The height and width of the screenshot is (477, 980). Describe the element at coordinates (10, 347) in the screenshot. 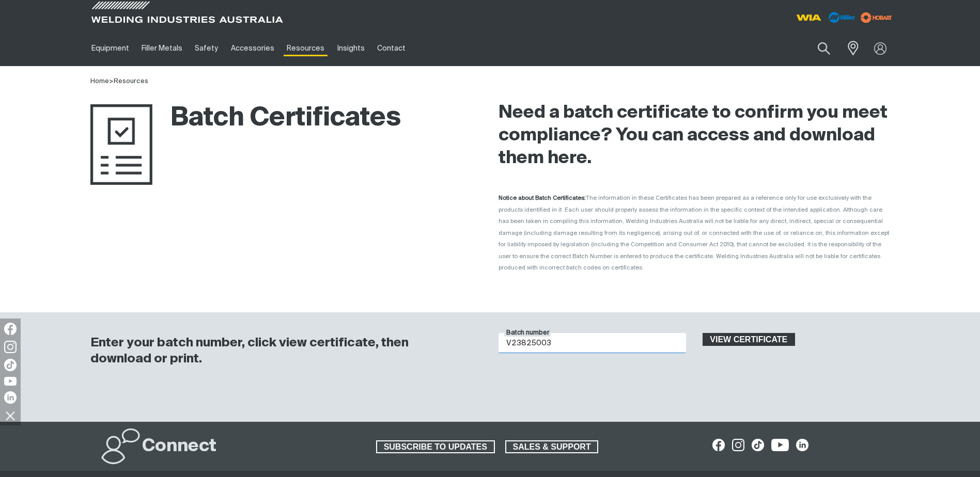

I see `img: Instagram` at that location.